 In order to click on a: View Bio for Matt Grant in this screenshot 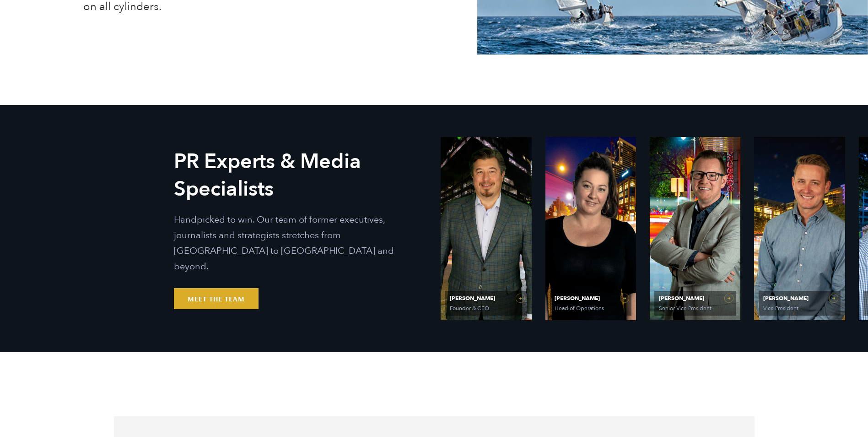, I will do `click(695, 228)`.